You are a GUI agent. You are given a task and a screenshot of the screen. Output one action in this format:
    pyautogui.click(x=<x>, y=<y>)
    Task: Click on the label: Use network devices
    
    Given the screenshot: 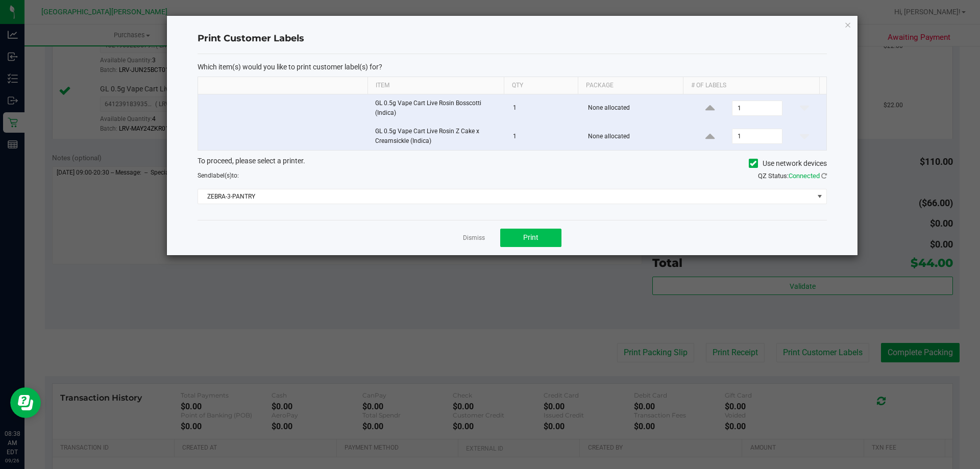 What is the action you would take?
    pyautogui.click(x=788, y=163)
    